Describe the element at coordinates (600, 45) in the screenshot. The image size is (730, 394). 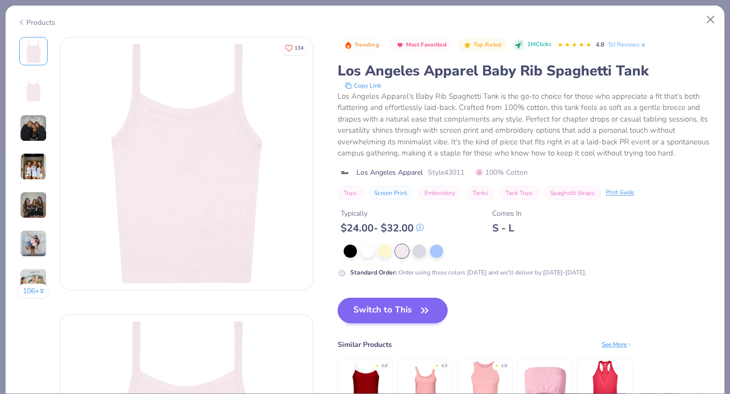
I see `span: 4.8` at that location.